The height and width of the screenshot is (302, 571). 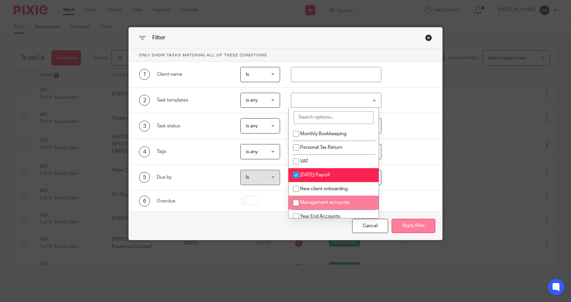 I want to click on span: Management accounts, so click(x=325, y=203).